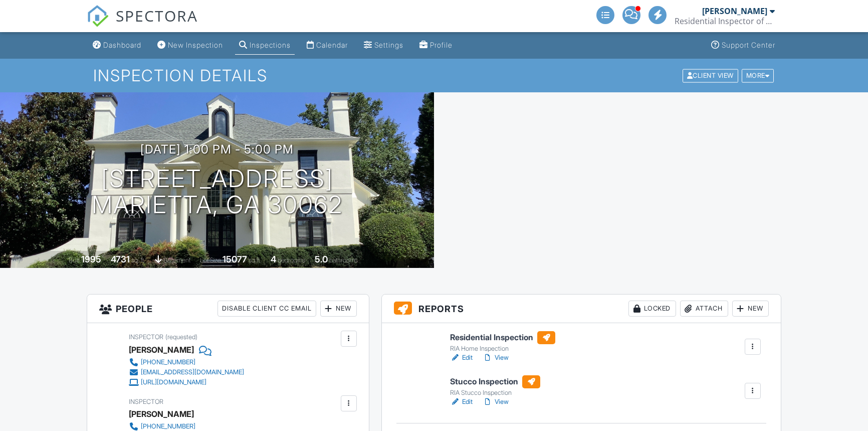 Image resolution: width=868 pixels, height=431 pixels. Describe the element at coordinates (98, 16) in the screenshot. I see `img: The Best Home Inspection Software - Spectora` at that location.